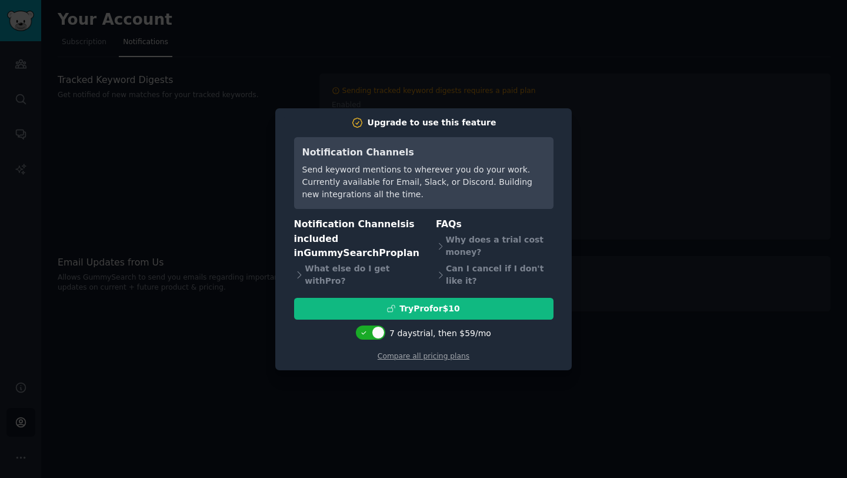  What do you see at coordinates (430, 308) in the screenshot?
I see `div: Try Pro for $10` at bounding box center [430, 308].